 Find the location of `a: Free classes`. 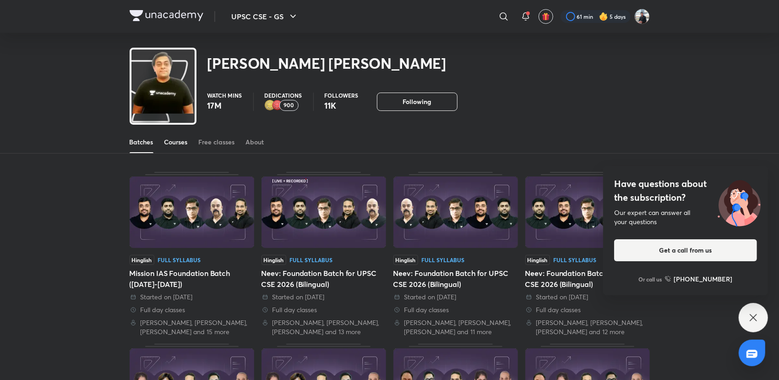

a: Free classes is located at coordinates (217, 142).